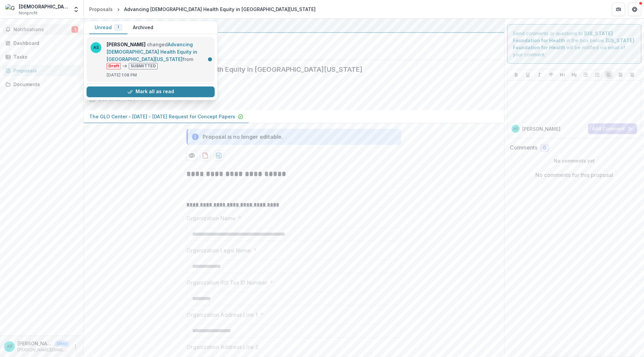 The height and width of the screenshot is (357, 644). What do you see at coordinates (618, 9) in the screenshot?
I see `button: Partners` at bounding box center [618, 9].